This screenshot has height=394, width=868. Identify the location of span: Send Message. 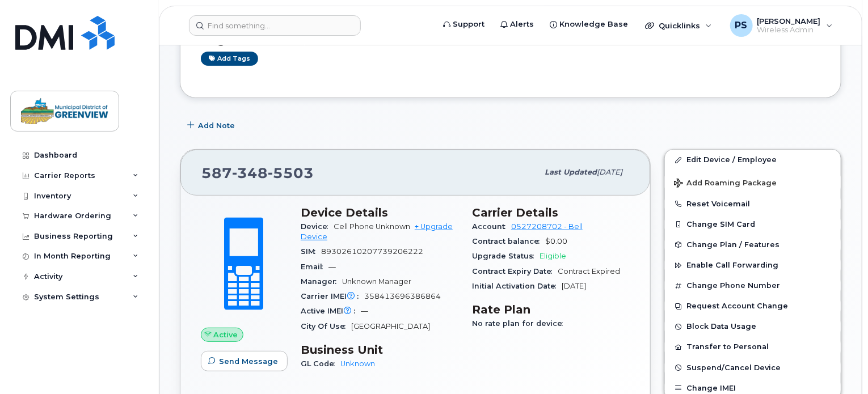
(249, 361).